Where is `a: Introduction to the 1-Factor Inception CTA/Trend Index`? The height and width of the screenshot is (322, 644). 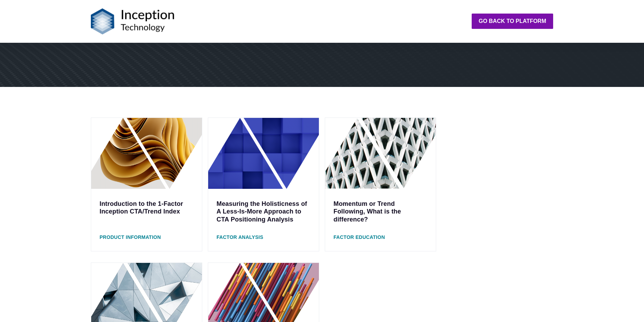 a: Introduction to the 1-Factor Inception CTA/Trend Index is located at coordinates (141, 208).